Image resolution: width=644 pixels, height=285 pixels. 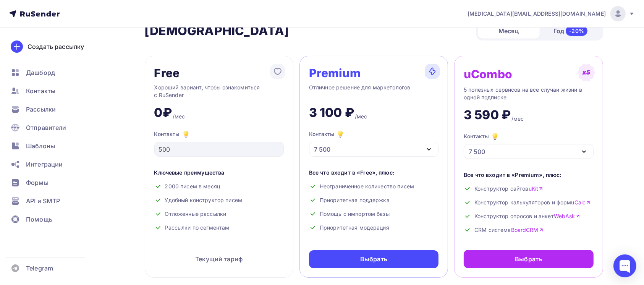 What do you see at coordinates (509, 31) in the screenshot?
I see `div: Месяц` at bounding box center [509, 31].